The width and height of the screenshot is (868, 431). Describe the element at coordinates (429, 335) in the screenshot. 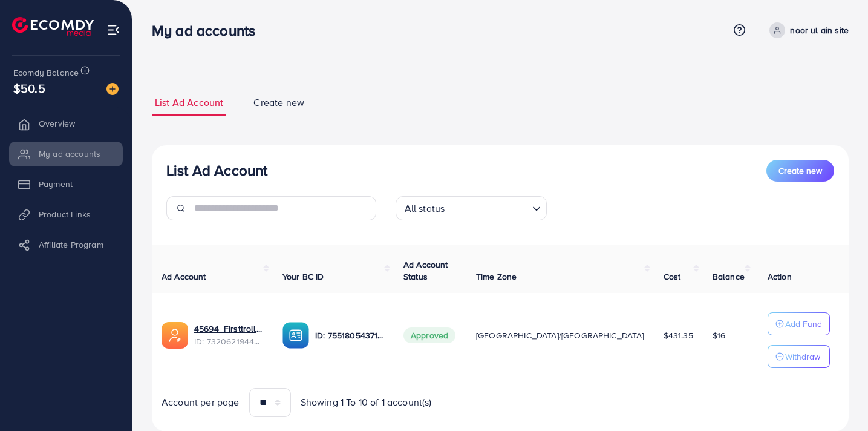

I see `span: Approved` at that location.